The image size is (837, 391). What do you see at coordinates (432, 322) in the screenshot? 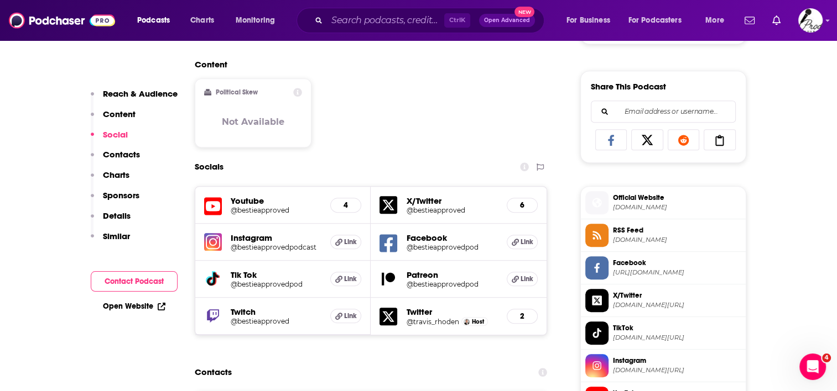
I see `a: @travis_rhoden` at bounding box center [432, 322].